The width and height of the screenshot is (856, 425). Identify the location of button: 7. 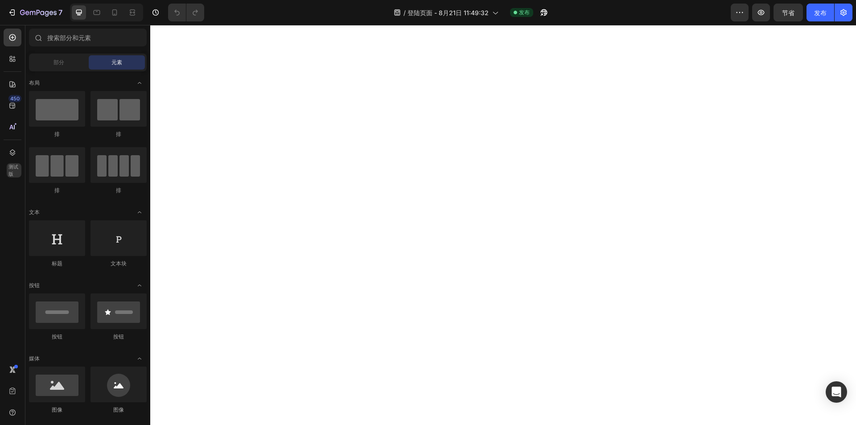
(35, 12).